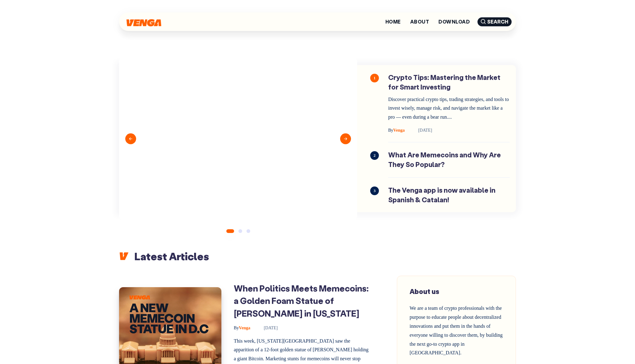 The image size is (635, 364). I want to click on button: Previous, so click(130, 139).